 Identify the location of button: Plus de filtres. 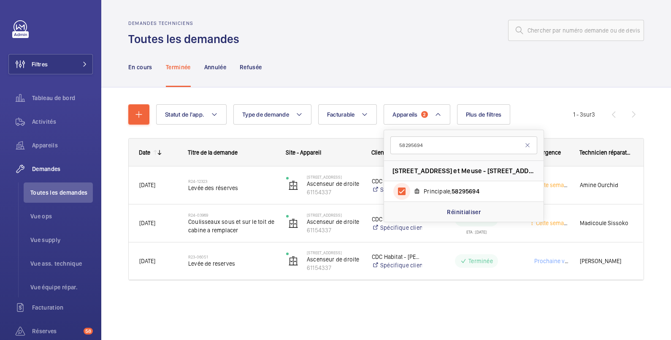
(483, 114).